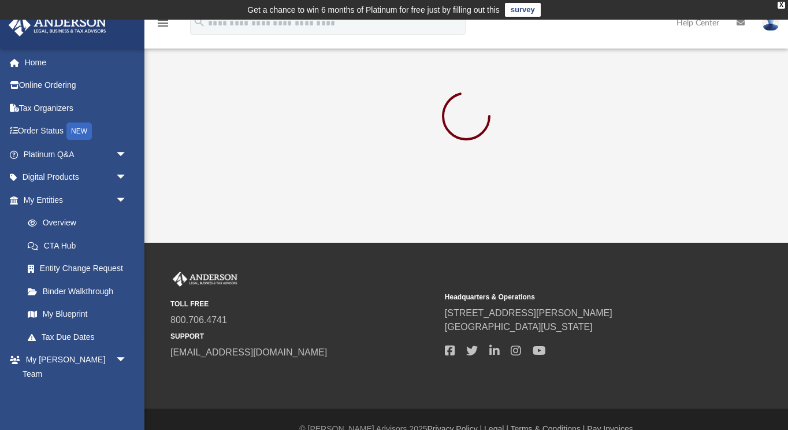 The image size is (788, 430). What do you see at coordinates (76, 86) in the screenshot?
I see `a: Online Ordering` at bounding box center [76, 86].